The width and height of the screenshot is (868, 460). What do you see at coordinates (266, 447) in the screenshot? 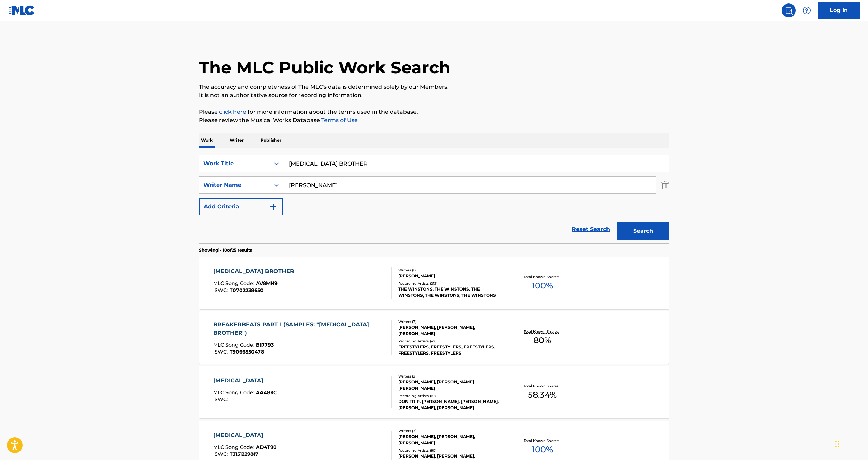
I see `span: AD4T90` at bounding box center [266, 447].